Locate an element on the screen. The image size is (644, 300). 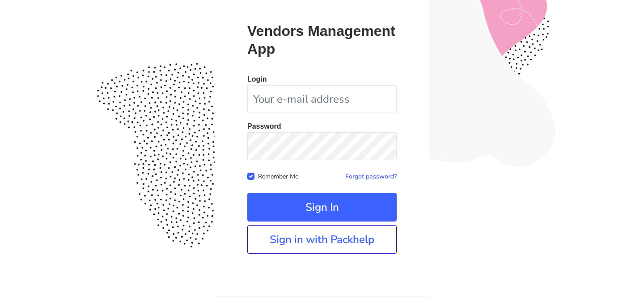
a: Forgot password? is located at coordinates (371, 176).